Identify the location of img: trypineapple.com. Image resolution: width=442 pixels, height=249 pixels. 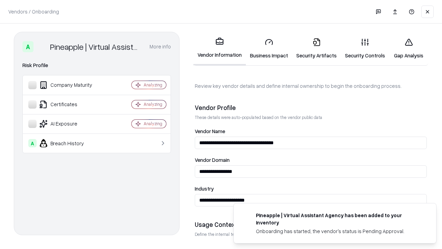
(246, 216).